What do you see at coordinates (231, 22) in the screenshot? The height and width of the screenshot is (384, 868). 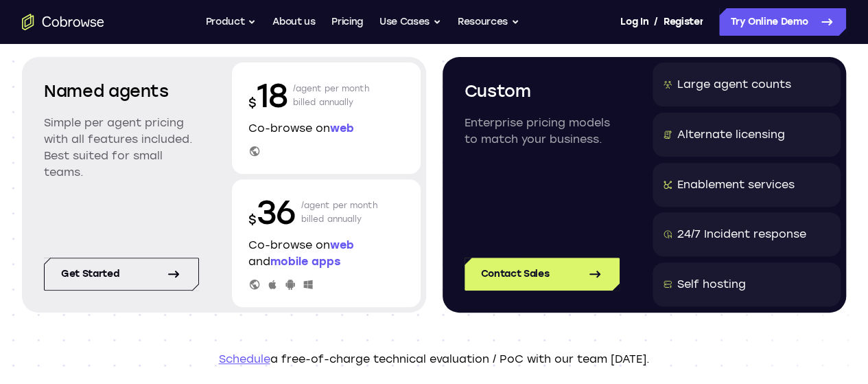 I see `button: Product` at bounding box center [231, 22].